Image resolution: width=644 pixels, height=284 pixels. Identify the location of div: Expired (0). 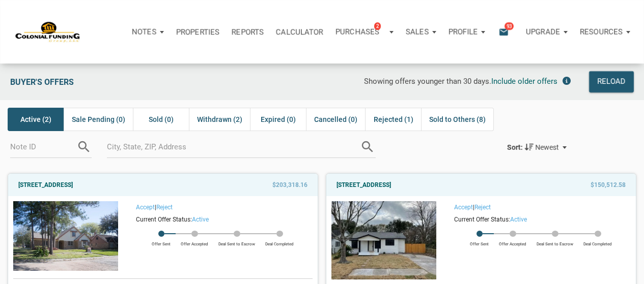
(278, 119).